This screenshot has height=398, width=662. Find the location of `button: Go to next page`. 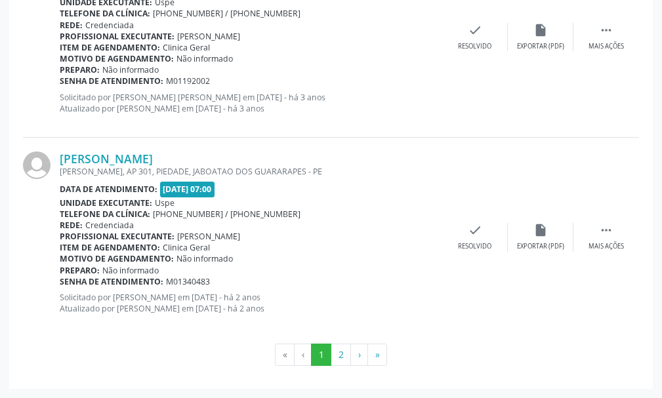

button: Go to next page is located at coordinates (359, 355).